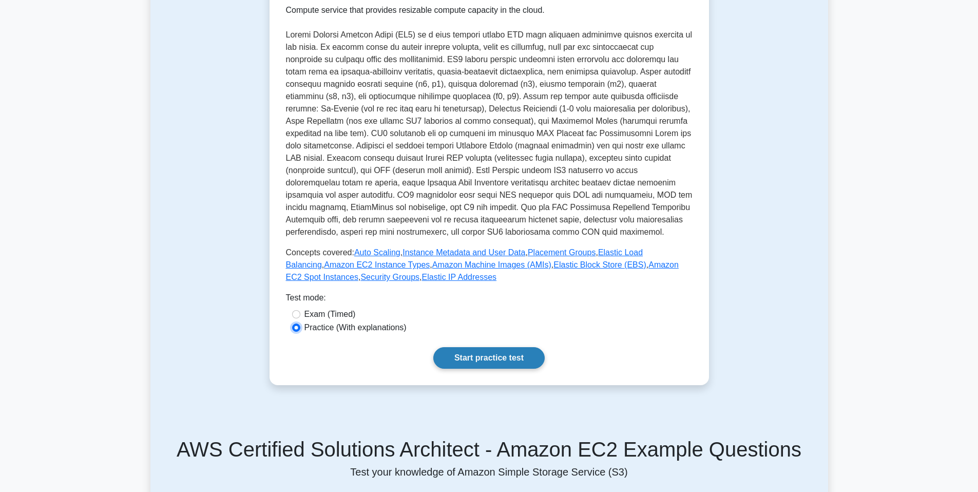 The height and width of the screenshot is (492, 978). What do you see at coordinates (390, 277) in the screenshot?
I see `a: Security Groups` at bounding box center [390, 277].